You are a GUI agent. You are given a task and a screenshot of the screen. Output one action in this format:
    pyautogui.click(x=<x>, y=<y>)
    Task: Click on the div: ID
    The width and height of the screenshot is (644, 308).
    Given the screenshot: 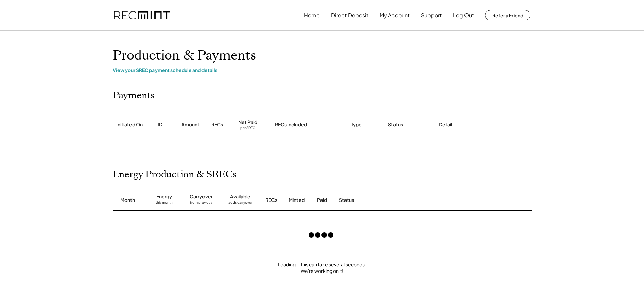 What is the action you would take?
    pyautogui.click(x=160, y=125)
    